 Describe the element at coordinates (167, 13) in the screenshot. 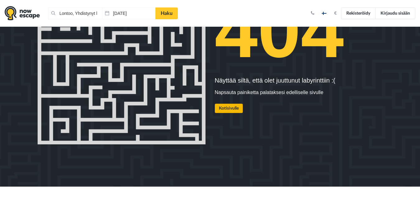

I see `a: Haku` at that location.